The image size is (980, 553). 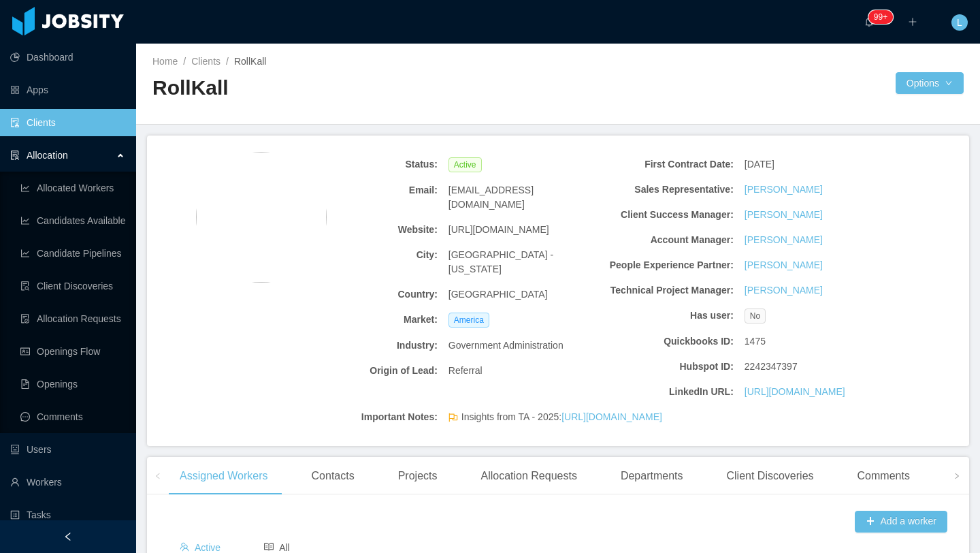 What do you see at coordinates (73, 417) in the screenshot?
I see `a: icon: messageComments` at bounding box center [73, 417].